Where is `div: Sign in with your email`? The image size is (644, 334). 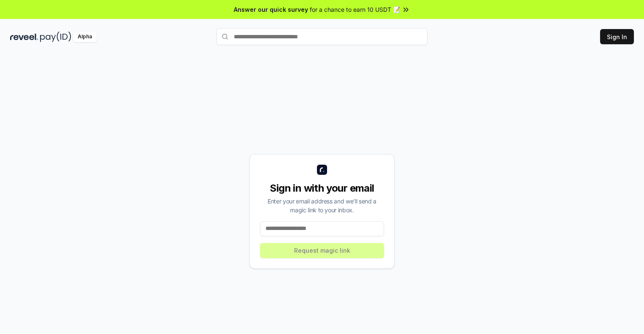
div: Sign in with your email is located at coordinates (322, 189).